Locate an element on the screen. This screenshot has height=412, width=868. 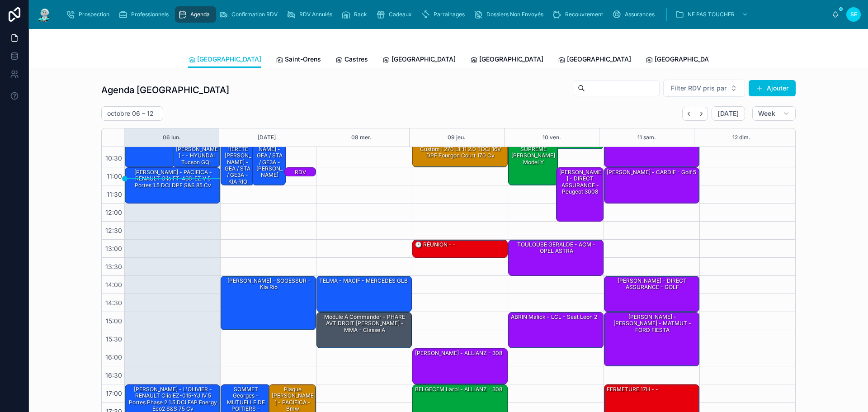
button: Week is located at coordinates (774, 114).